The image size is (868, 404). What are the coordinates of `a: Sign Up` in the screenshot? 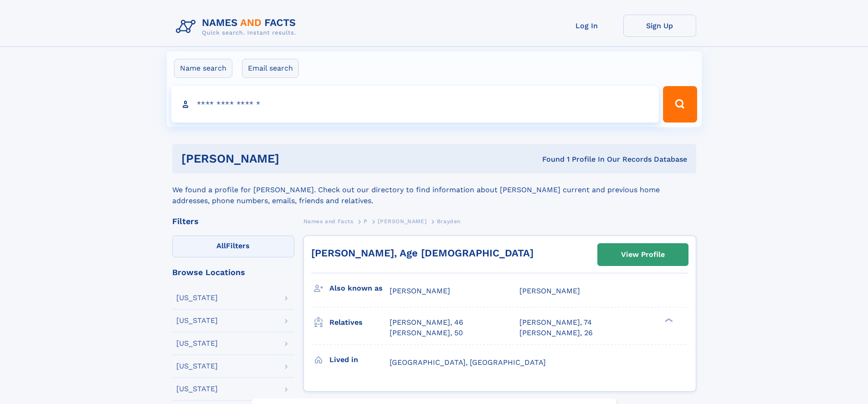 It's located at (660, 26).